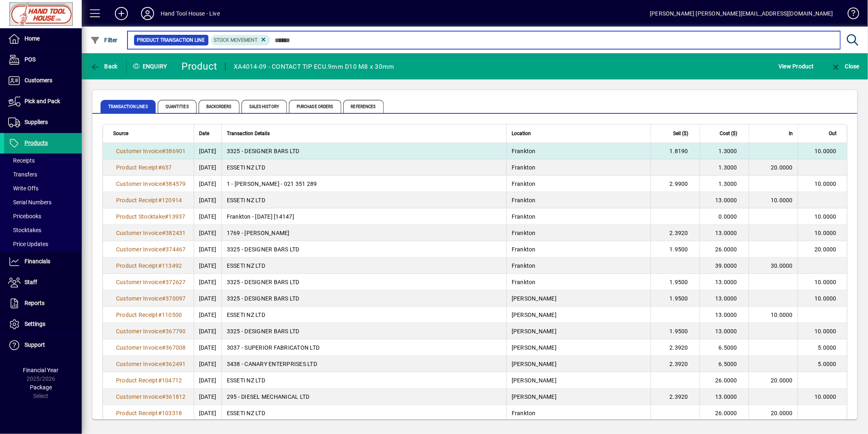 The height and width of the screenshot is (434, 868). I want to click on span: 30.0000, so click(781, 265).